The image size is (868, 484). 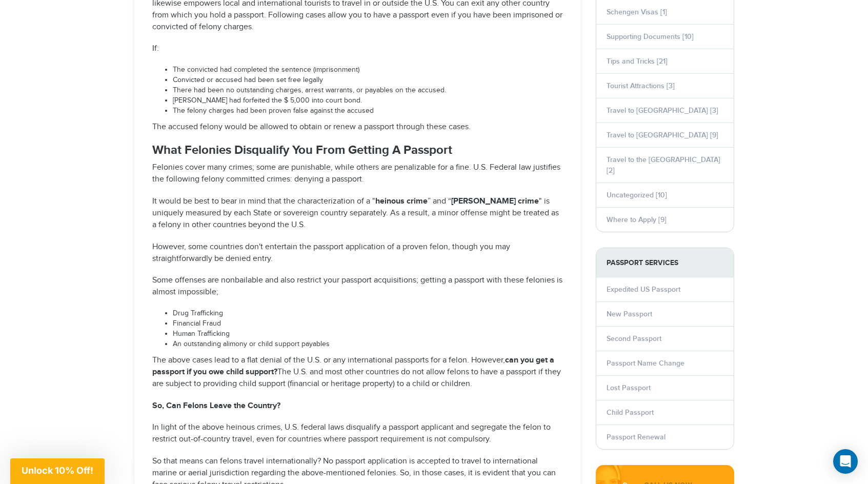 What do you see at coordinates (629, 314) in the screenshot?
I see `a: New Passport` at bounding box center [629, 314].